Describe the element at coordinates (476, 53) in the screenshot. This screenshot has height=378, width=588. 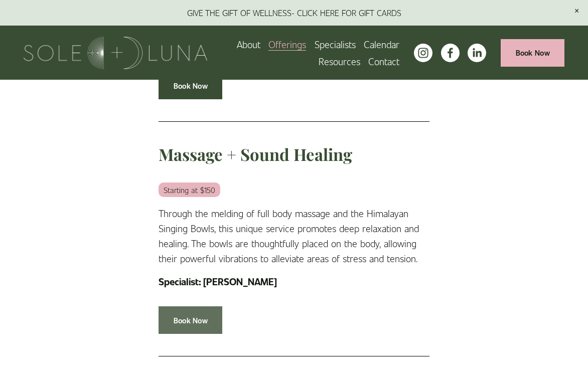
I see `a: LinkedIn` at that location.